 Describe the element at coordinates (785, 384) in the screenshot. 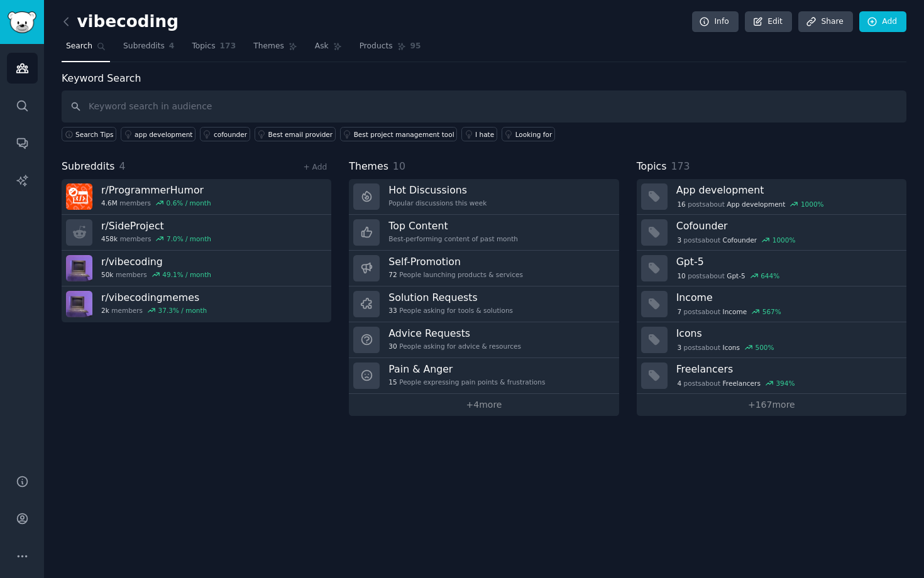

I see `div: 394 %` at that location.